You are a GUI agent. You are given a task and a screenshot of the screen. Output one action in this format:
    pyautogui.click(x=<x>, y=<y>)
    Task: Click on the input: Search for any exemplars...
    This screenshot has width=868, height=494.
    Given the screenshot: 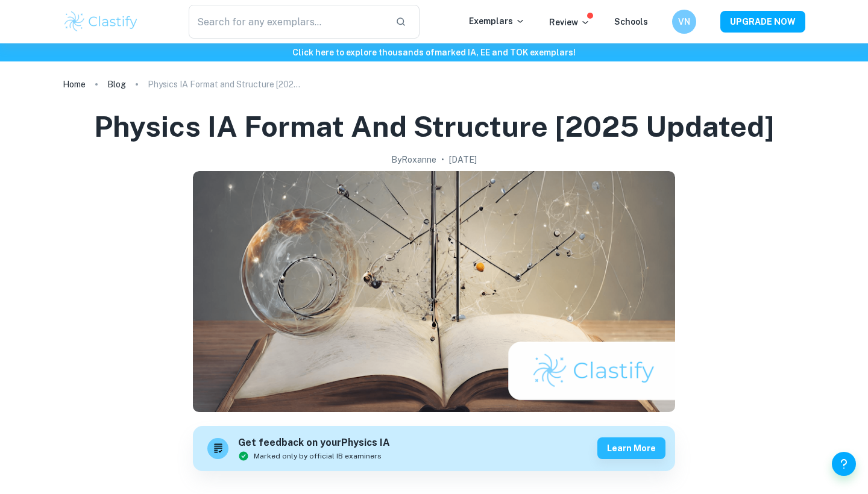 What is the action you would take?
    pyautogui.click(x=287, y=22)
    